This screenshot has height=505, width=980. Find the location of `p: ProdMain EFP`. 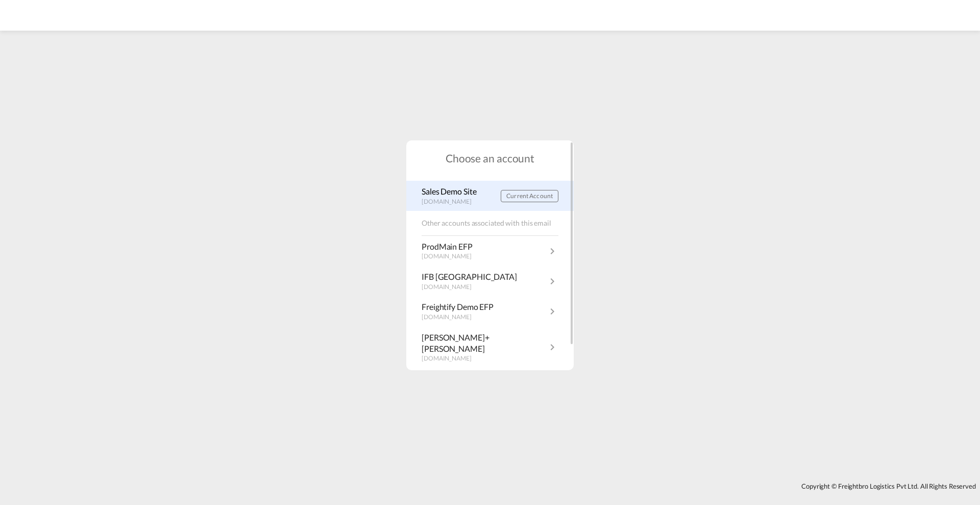

p: ProdMain EFP is located at coordinates (452, 247).